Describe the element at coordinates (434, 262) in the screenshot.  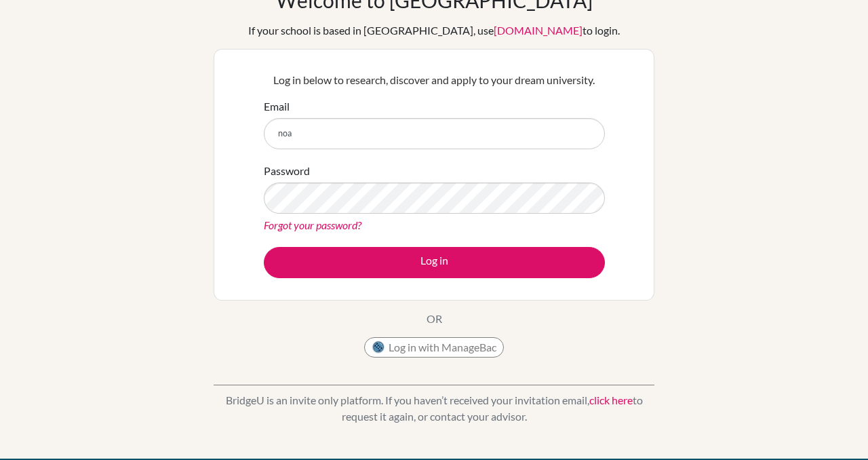
I see `button: Log in` at that location.